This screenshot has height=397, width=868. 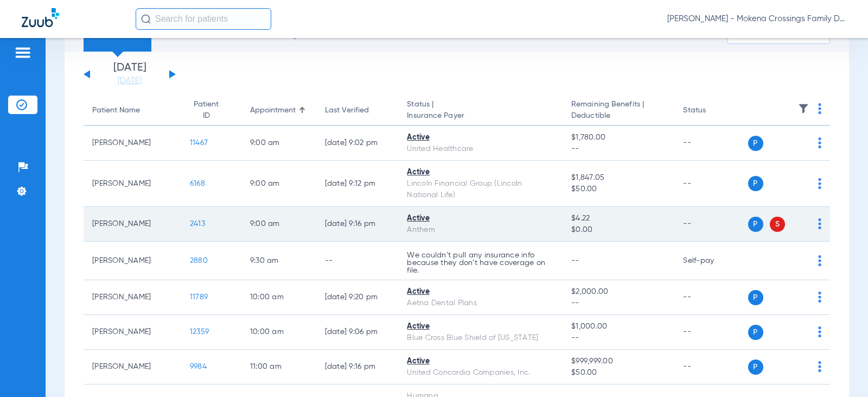 What do you see at coordinates (480, 111) in the screenshot?
I see `th: Status |` at bounding box center [480, 111].